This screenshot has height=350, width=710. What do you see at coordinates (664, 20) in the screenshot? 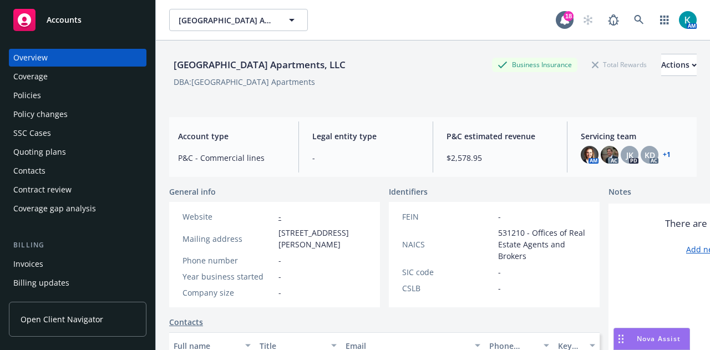
I see `a: Switch app` at bounding box center [664, 20].